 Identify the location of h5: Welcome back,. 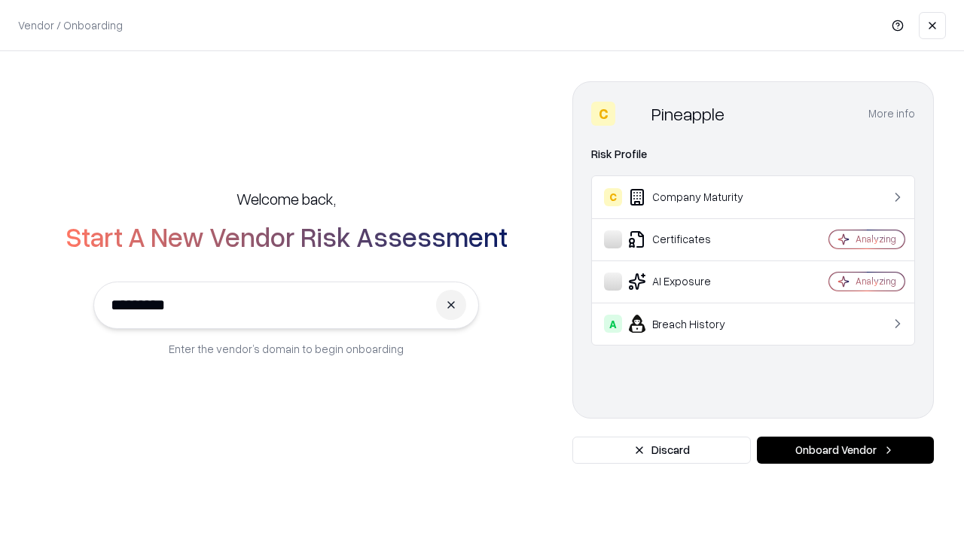
(286, 199).